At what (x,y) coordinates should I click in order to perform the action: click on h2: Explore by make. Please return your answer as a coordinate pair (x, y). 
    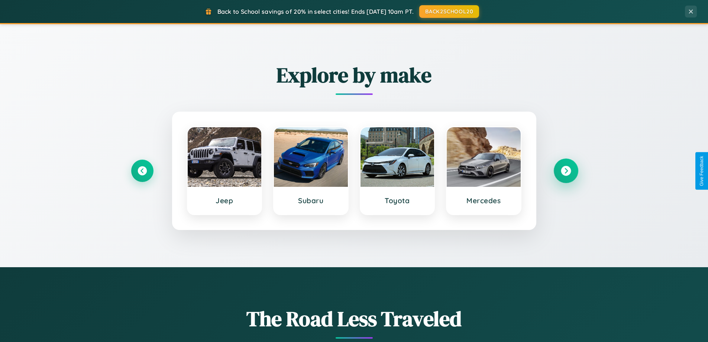
    Looking at the image, I should click on (354, 75).